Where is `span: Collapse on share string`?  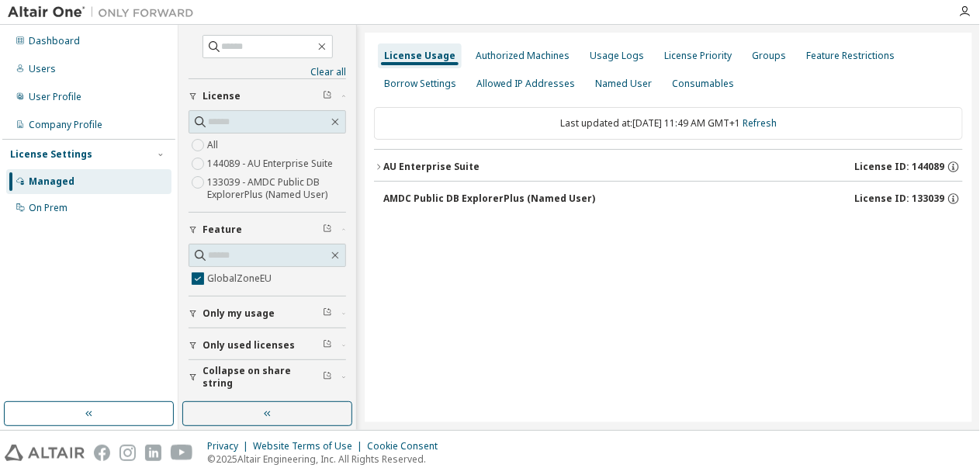
span: Collapse on share string is located at coordinates (262, 377).